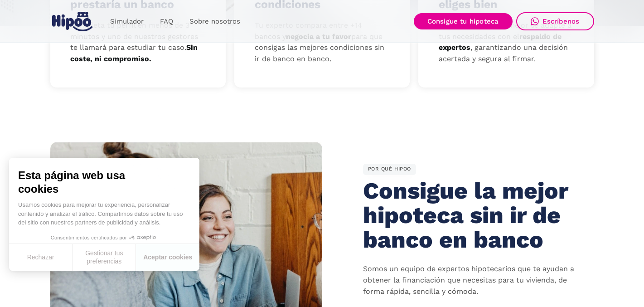 The image size is (644, 307). Describe the element at coordinates (134, 53) in the screenshot. I see `strong: Sin coste, ni compromiso.` at that location.